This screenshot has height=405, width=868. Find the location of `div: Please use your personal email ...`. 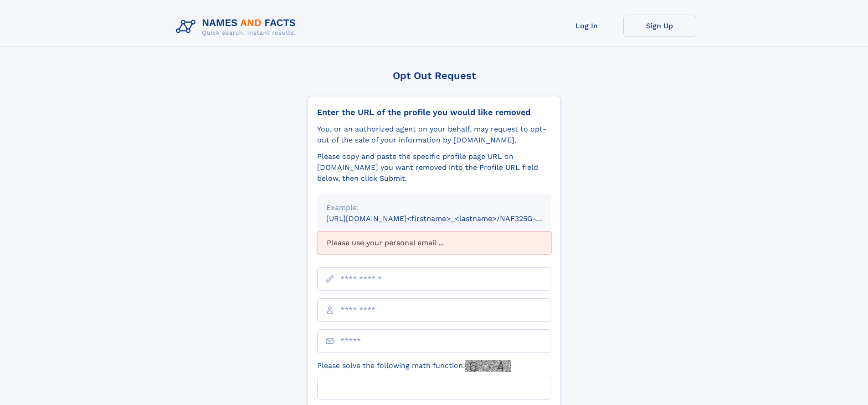

div: Please use your personal email ... is located at coordinates (434, 243).